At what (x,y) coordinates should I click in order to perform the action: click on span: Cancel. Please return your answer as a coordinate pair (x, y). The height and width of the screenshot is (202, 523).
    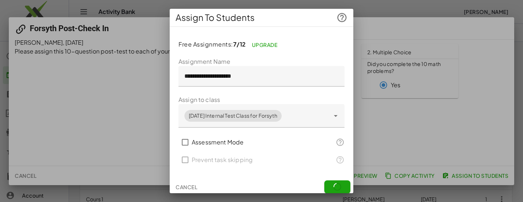
    Looking at the image, I should click on (186, 187).